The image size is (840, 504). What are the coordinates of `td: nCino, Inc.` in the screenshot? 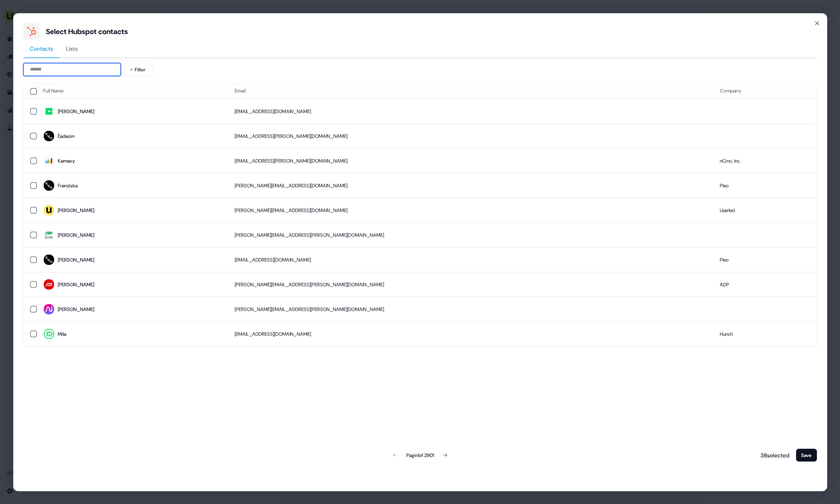 It's located at (765, 161).